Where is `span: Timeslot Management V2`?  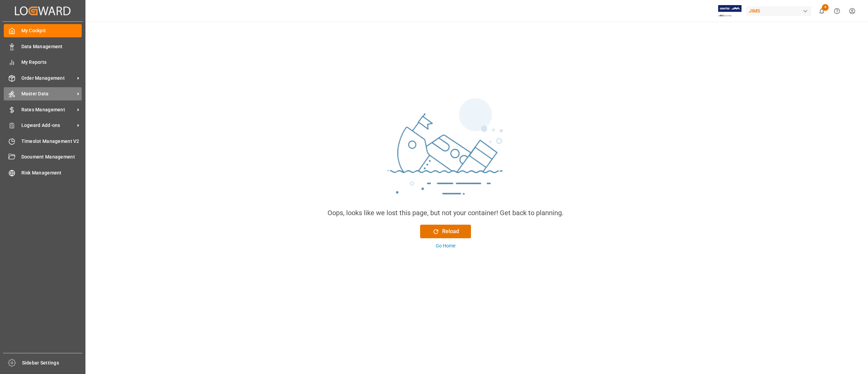 span: Timeslot Management V2 is located at coordinates (52, 141).